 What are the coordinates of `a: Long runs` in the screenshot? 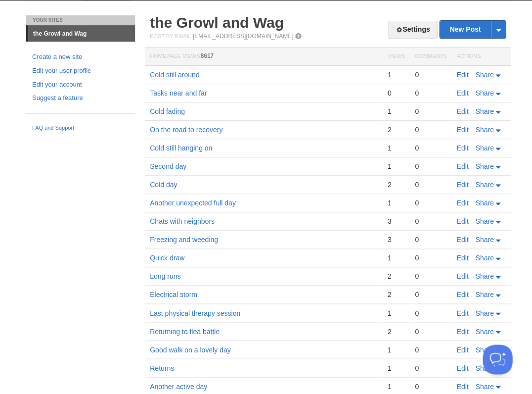 It's located at (165, 276).